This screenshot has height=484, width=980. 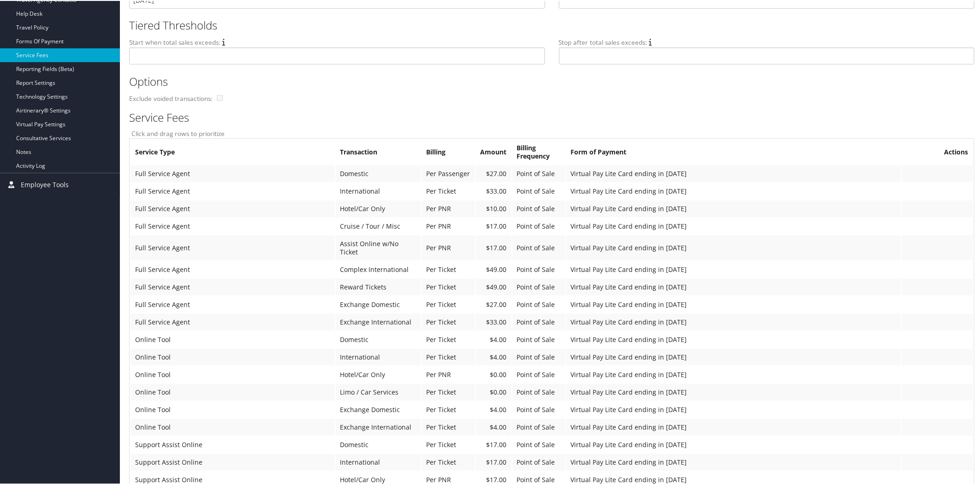 I want to click on label: Start when total sales exceeds:, so click(x=175, y=42).